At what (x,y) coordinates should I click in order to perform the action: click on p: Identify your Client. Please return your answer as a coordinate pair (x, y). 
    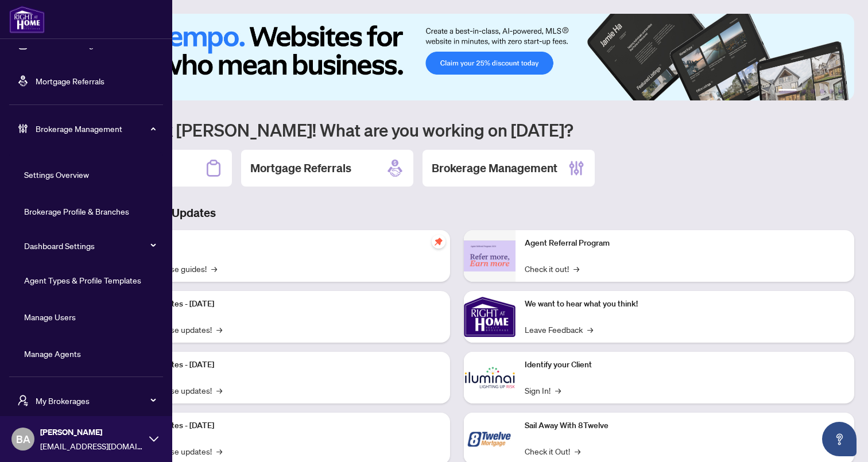
    Looking at the image, I should click on (685, 365).